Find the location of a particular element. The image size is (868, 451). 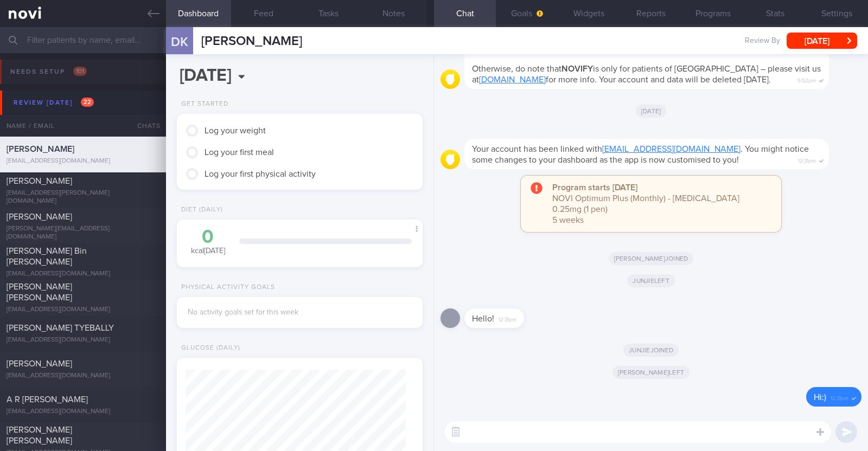

div: 0 is located at coordinates (208, 237).